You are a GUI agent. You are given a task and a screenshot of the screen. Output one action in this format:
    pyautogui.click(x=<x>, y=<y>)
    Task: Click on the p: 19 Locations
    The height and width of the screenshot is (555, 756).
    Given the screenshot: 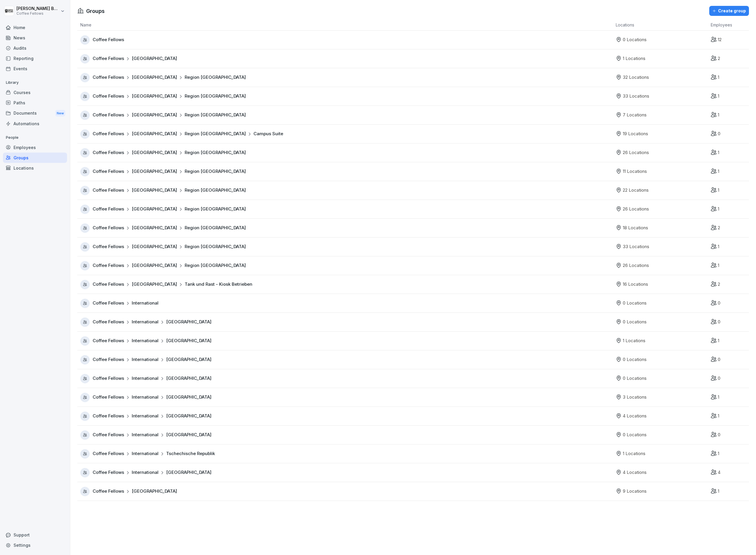 What is the action you would take?
    pyautogui.click(x=635, y=134)
    